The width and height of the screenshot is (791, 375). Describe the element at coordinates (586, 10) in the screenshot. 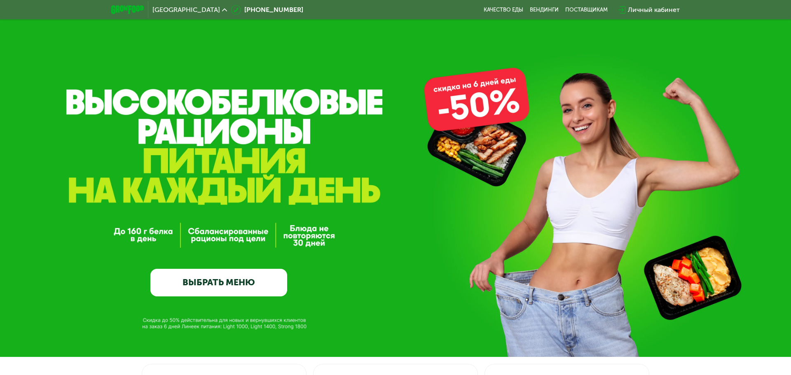

I see `div: поставщикам` at that location.